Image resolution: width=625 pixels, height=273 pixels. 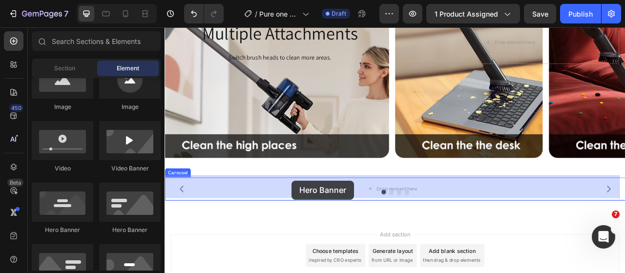 I want to click on span: 7, so click(x=615, y=214).